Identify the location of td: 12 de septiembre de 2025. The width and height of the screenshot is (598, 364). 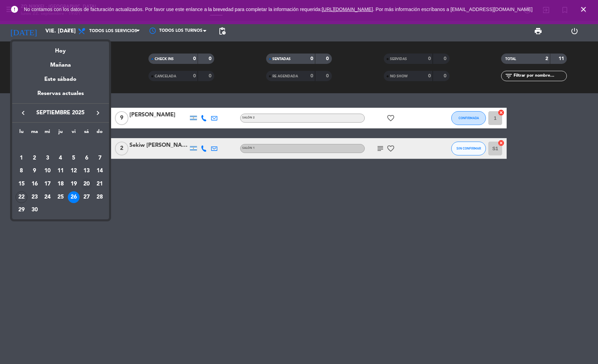
(74, 171).